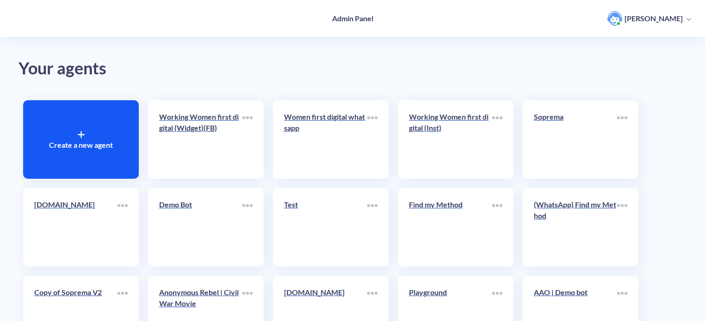 This screenshot has width=705, height=321. Describe the element at coordinates (201, 228) in the screenshot. I see `a: Demo Bot` at that location.